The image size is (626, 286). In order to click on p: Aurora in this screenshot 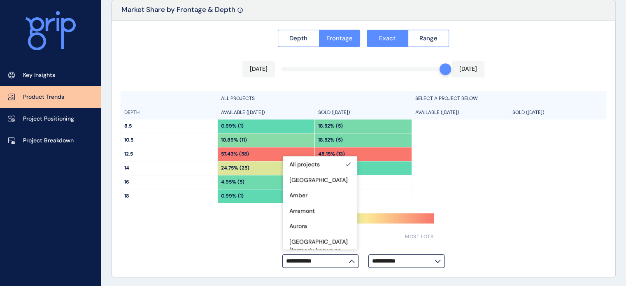, I will do `click(298, 226)`.